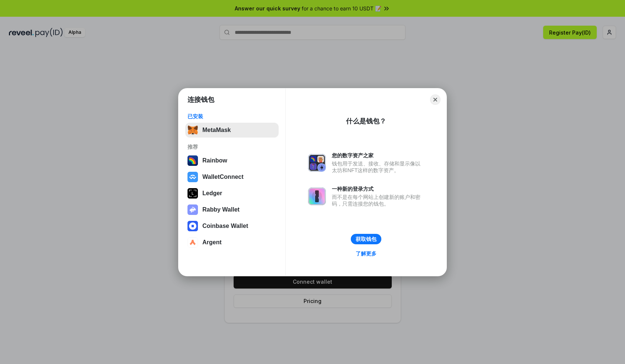  I want to click on a: 了解更多, so click(366, 254).